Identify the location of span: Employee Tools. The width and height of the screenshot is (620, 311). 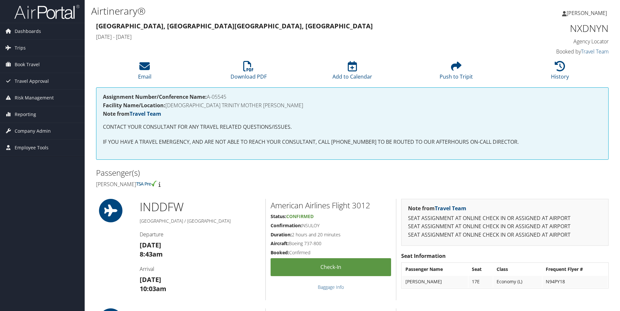
(32, 147).